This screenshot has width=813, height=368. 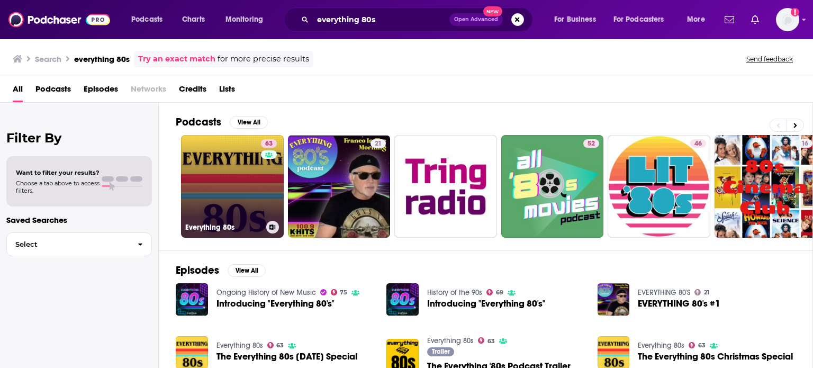 What do you see at coordinates (696, 20) in the screenshot?
I see `span: More` at bounding box center [696, 20].